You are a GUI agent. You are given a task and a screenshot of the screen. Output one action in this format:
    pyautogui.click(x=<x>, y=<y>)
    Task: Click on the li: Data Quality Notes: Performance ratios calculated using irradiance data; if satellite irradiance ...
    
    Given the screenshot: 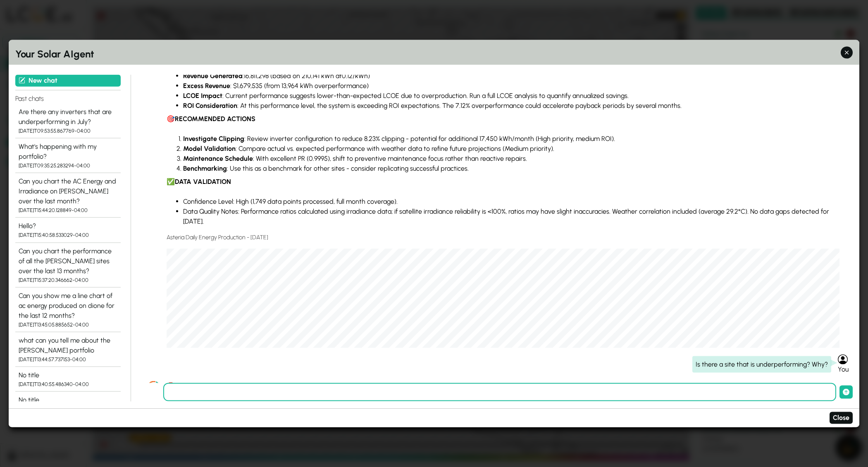 What is the action you would take?
    pyautogui.click(x=511, y=216)
    